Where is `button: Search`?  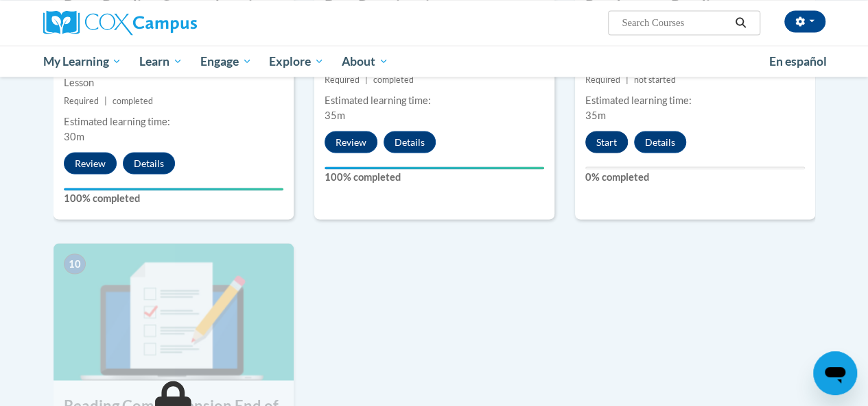 button: Search is located at coordinates (740, 23).